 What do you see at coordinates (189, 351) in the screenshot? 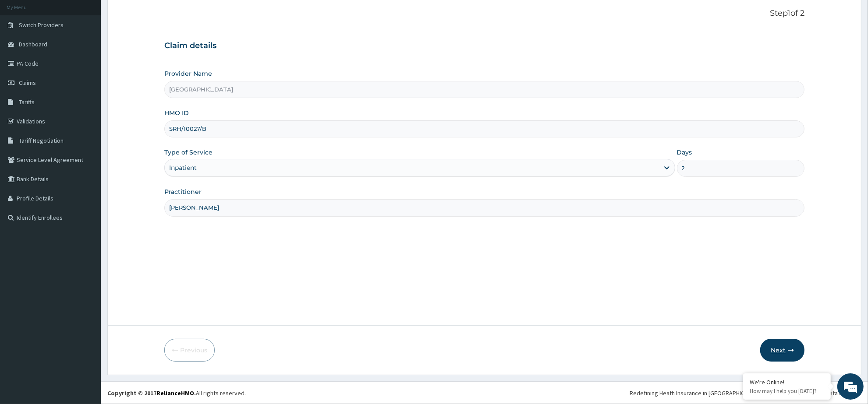
I see `button: Previous` at bounding box center [189, 351].